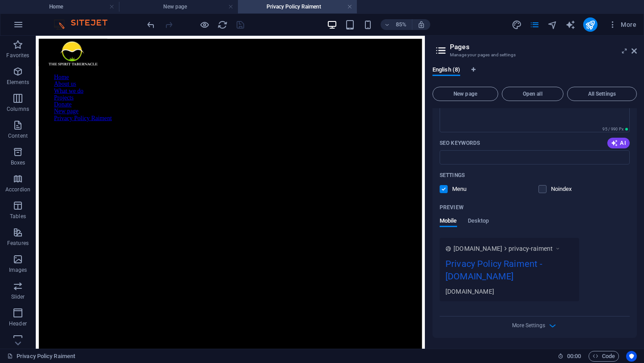 The image size is (644, 363). What do you see at coordinates (18, 82) in the screenshot?
I see `p: Elements` at bounding box center [18, 82].